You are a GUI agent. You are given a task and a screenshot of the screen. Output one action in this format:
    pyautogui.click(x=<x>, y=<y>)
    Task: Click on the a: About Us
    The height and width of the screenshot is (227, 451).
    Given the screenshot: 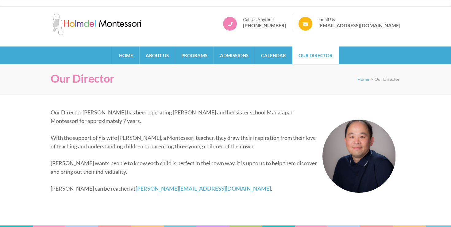 What is the action you would take?
    pyautogui.click(x=157, y=55)
    